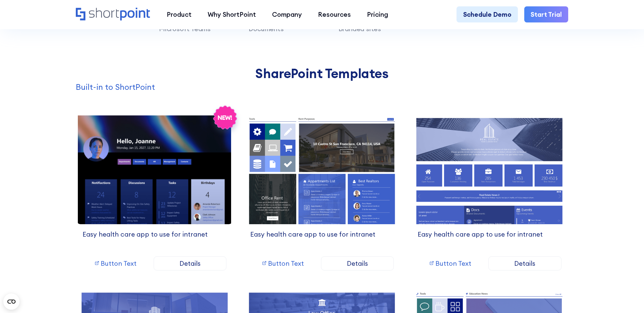 Image resolution: width=644 pixels, height=313 pixels. What do you see at coordinates (113, 15) in the screenshot?
I see `a: Home` at bounding box center [113, 15].